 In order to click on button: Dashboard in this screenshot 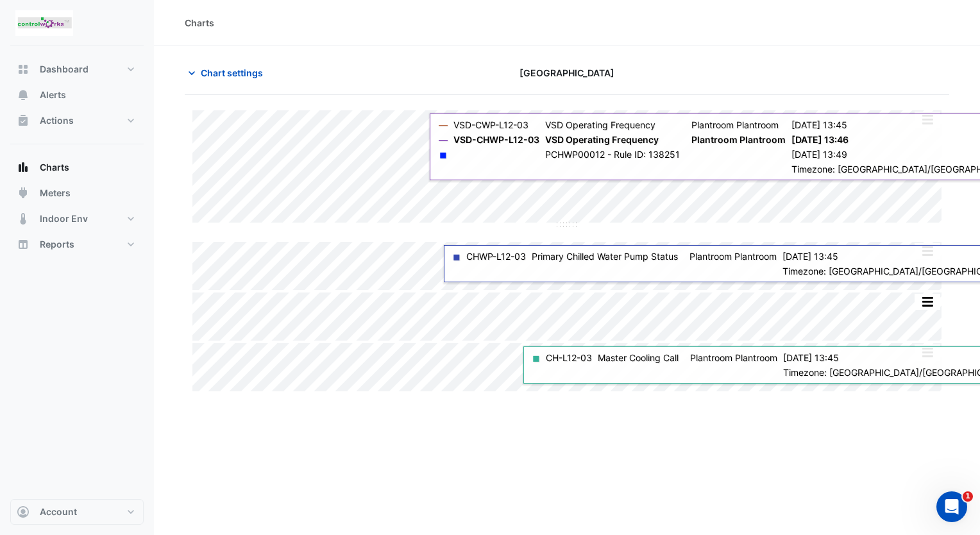, I will do `click(77, 69)`.